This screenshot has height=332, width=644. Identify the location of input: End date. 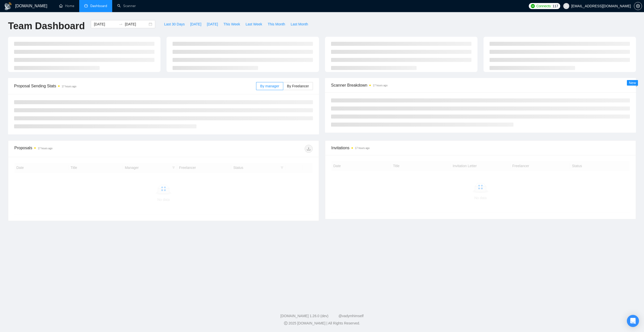
(136, 25).